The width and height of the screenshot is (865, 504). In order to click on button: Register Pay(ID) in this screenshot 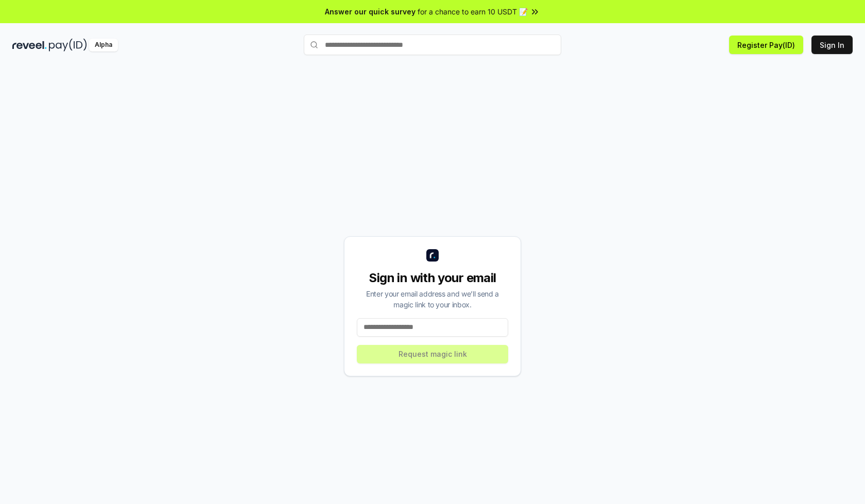, I will do `click(766, 45)`.